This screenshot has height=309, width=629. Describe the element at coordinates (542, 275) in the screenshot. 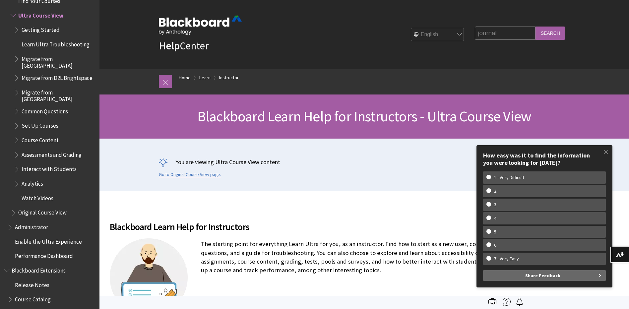

I see `span: Share Feedback` at that location.